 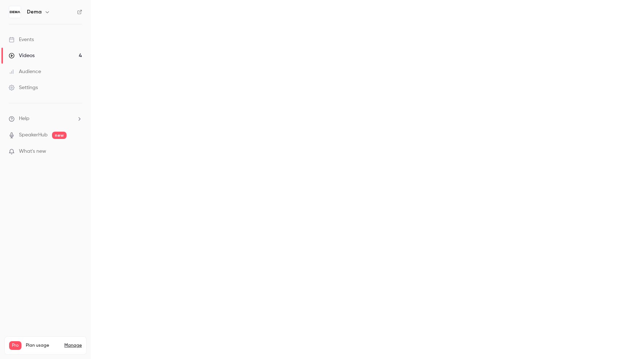 What do you see at coordinates (32, 151) in the screenshot?
I see `span: What's new` at bounding box center [32, 151].